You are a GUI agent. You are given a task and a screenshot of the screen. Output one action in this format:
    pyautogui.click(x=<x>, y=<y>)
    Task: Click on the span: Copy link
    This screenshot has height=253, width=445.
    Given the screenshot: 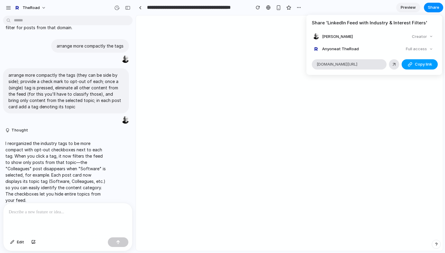 What is the action you would take?
    pyautogui.click(x=423, y=64)
    